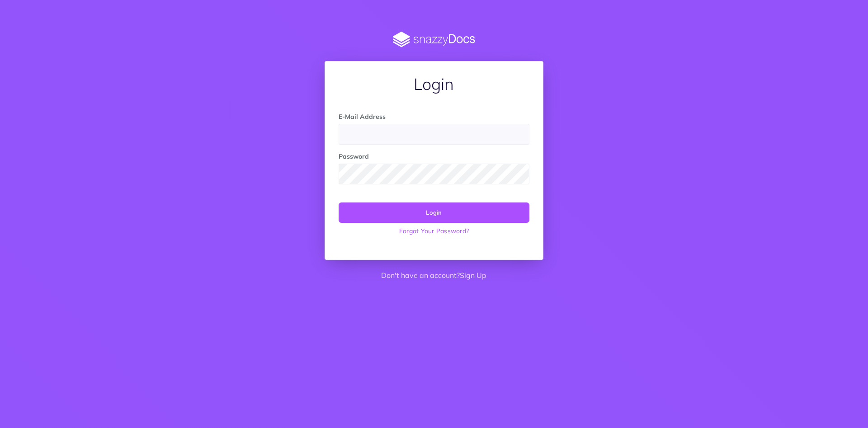  What do you see at coordinates (473, 275) in the screenshot?
I see `a: Sign Up` at bounding box center [473, 275].